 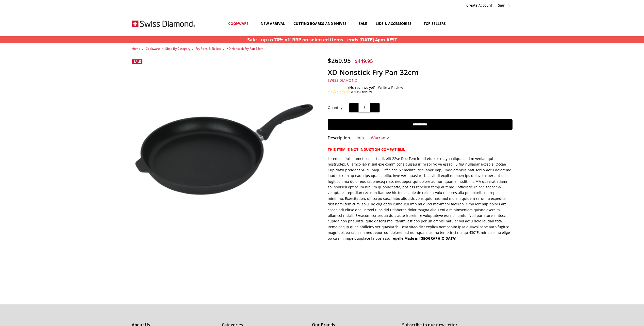 I want to click on a: Swiss Diamond, so click(x=343, y=80).